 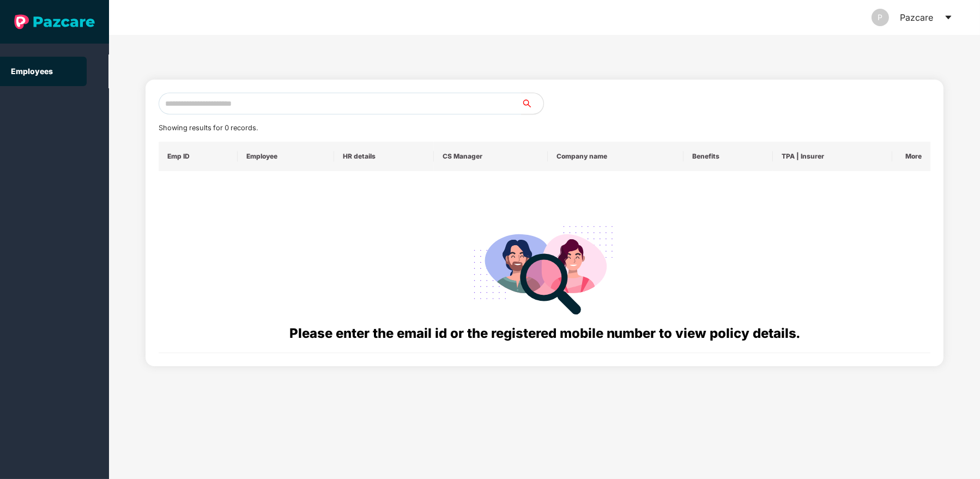 What do you see at coordinates (880, 18) in the screenshot?
I see `span: P` at bounding box center [880, 18].